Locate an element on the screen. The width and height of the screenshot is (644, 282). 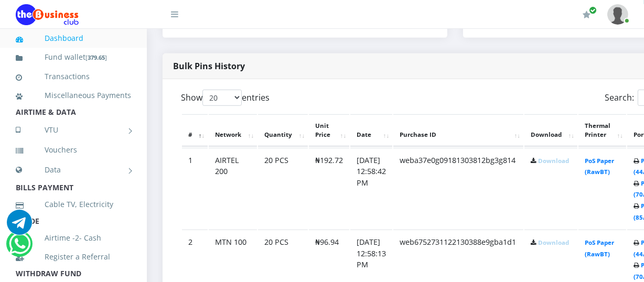
img: Logo is located at coordinates (47, 14).